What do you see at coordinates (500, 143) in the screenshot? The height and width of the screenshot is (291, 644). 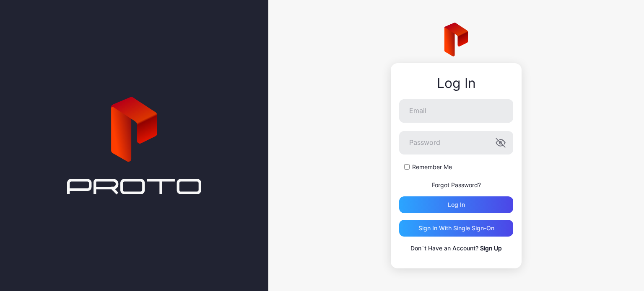 I see `button: Password` at bounding box center [500, 143].